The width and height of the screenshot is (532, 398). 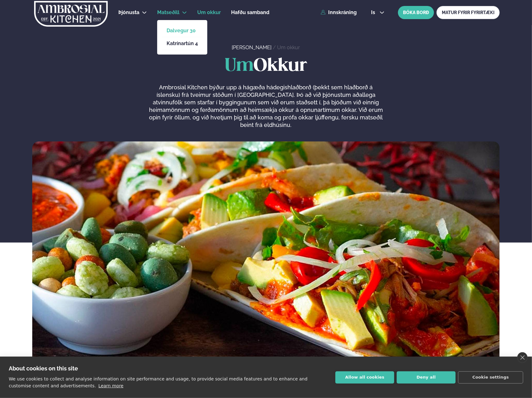 What do you see at coordinates (339, 12) in the screenshot?
I see `a: Innskráning` at bounding box center [339, 12].